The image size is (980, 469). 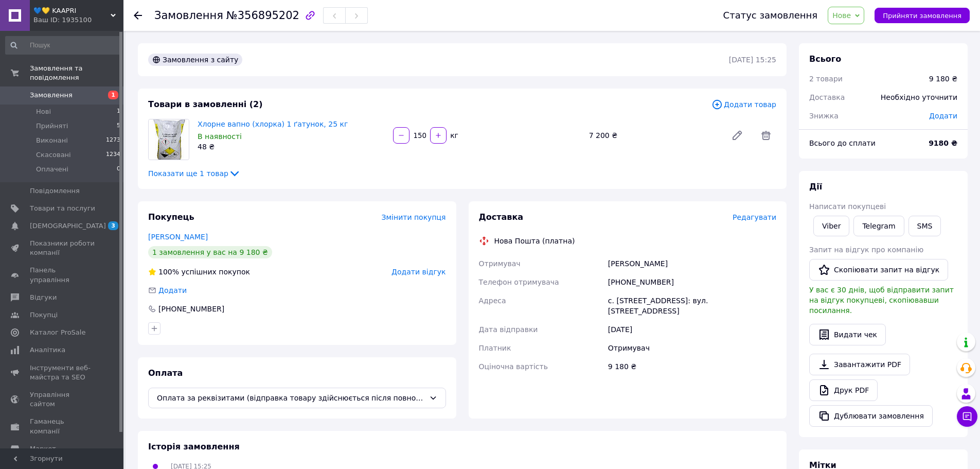 What do you see at coordinates (43, 112) in the screenshot?
I see `span: Нові` at bounding box center [43, 112].